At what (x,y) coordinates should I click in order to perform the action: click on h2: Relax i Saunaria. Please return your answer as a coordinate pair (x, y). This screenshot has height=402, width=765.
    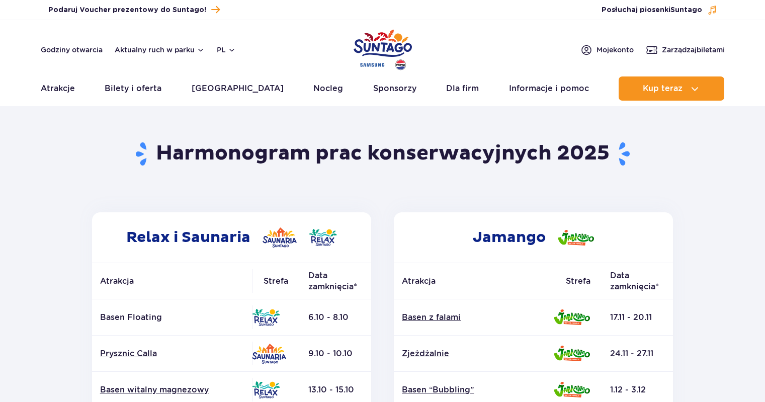
    Looking at the image, I should click on (231, 237).